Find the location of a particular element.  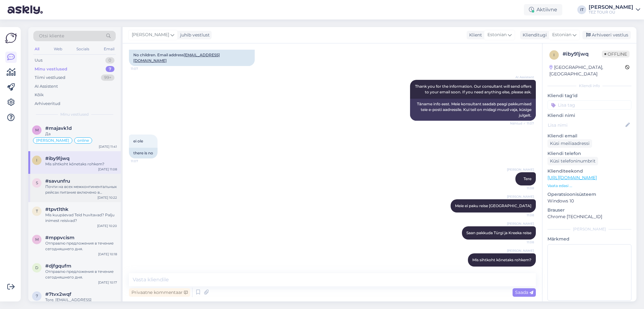

div: Да is located at coordinates (81, 134).